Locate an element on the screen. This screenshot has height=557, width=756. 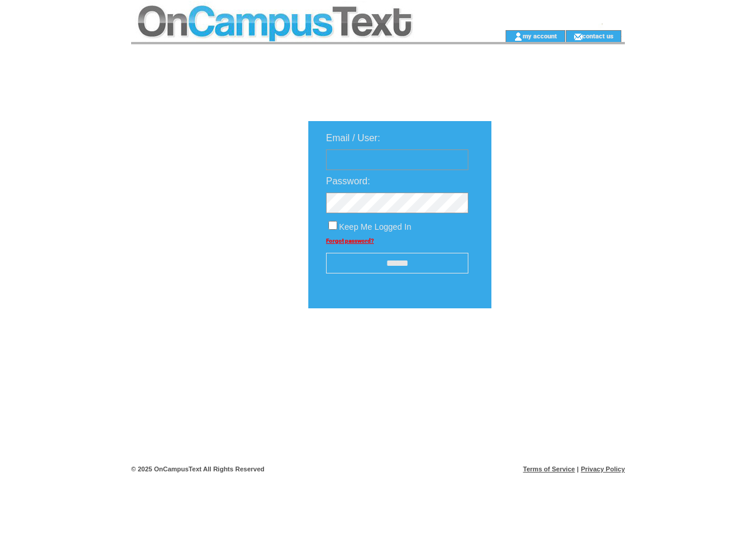
a: my account is located at coordinates (539, 36).